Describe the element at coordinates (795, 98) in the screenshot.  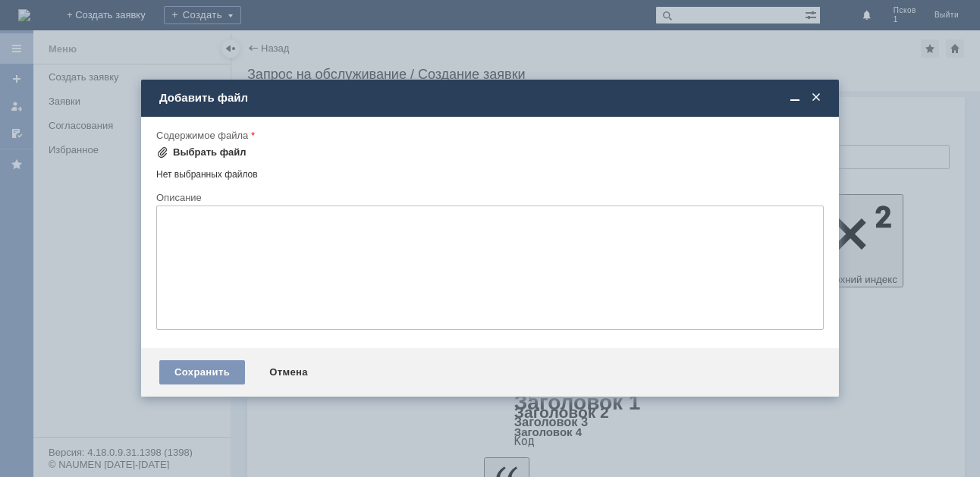
I see `span: Свернуть (Ctrl + M)` at that location.